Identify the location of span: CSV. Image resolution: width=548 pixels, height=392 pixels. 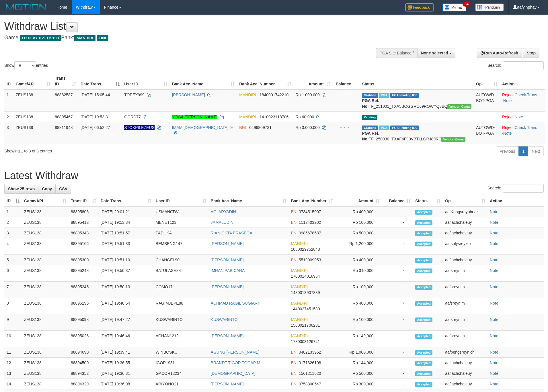
(63, 189).